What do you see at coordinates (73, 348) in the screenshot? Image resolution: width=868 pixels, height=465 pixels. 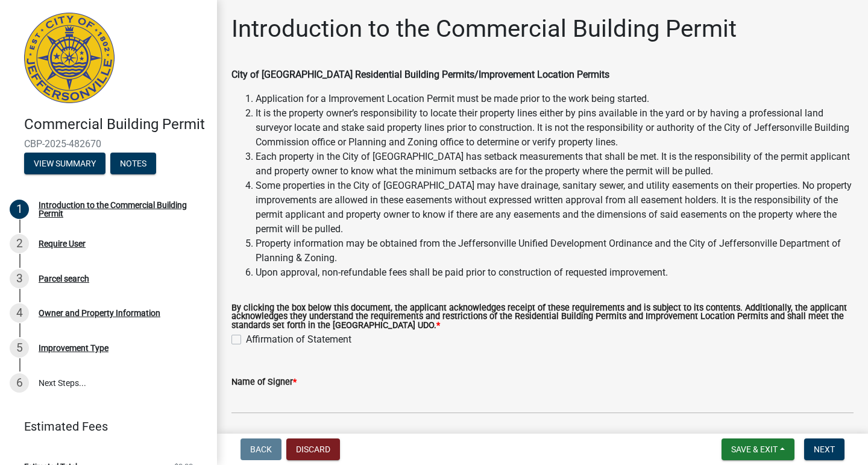 I see `div: Improvement Type` at bounding box center [73, 348].